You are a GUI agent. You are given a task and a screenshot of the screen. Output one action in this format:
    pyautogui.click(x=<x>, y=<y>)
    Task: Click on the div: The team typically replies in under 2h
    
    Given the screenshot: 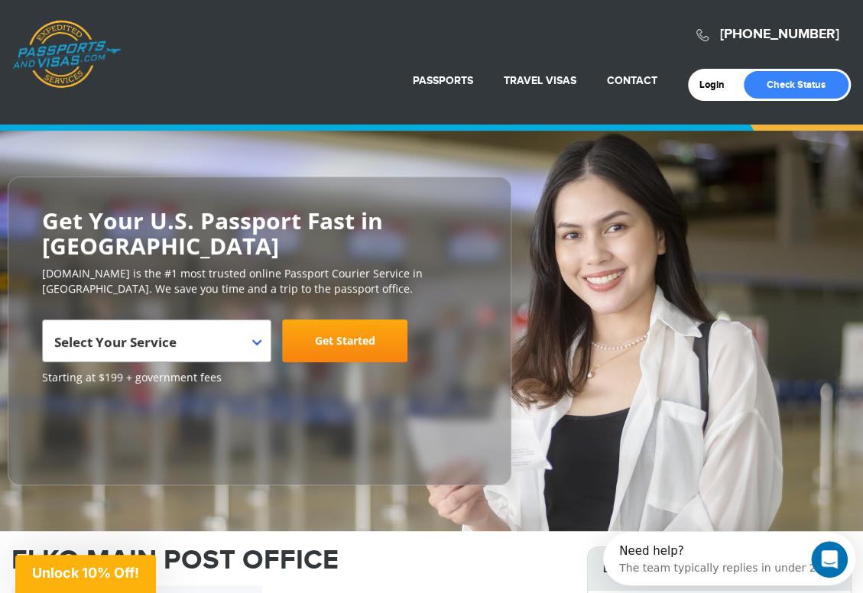 What is the action you would take?
    pyautogui.click(x=118, y=33)
    